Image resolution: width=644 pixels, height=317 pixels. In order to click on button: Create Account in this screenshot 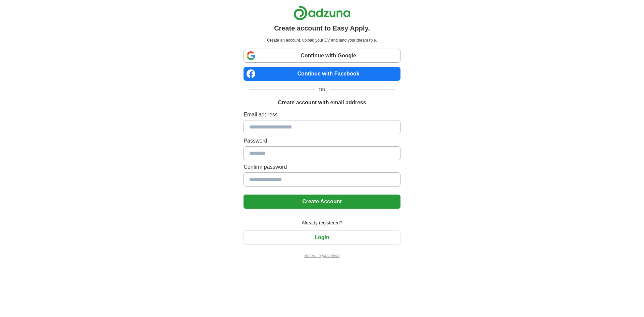, I will do `click(321, 202)`.